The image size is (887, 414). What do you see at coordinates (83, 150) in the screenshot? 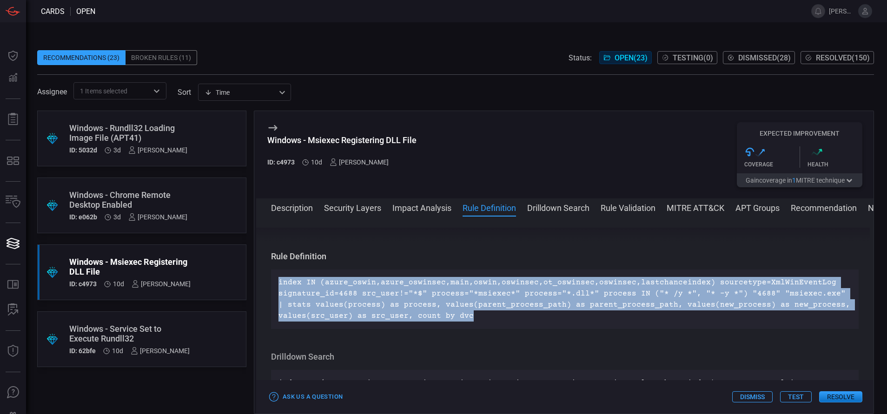
I see `h5: ID: 5032d` at bounding box center [83, 150].